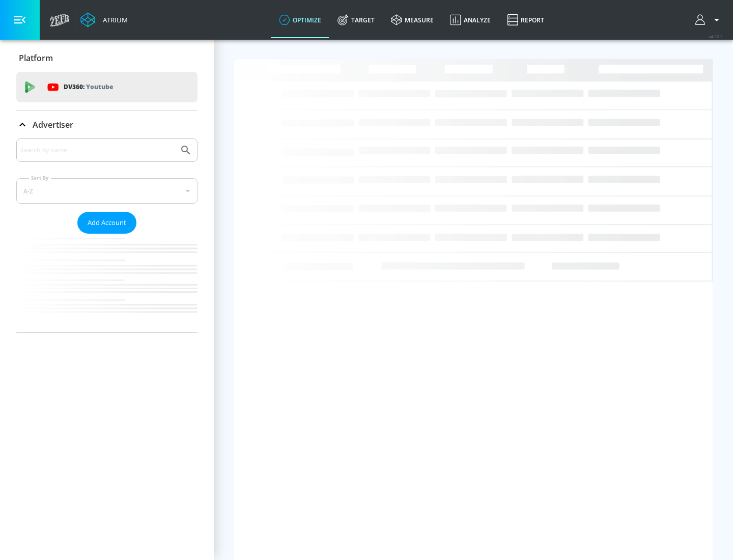  What do you see at coordinates (40, 177) in the screenshot?
I see `label: Sort By` at bounding box center [40, 177].